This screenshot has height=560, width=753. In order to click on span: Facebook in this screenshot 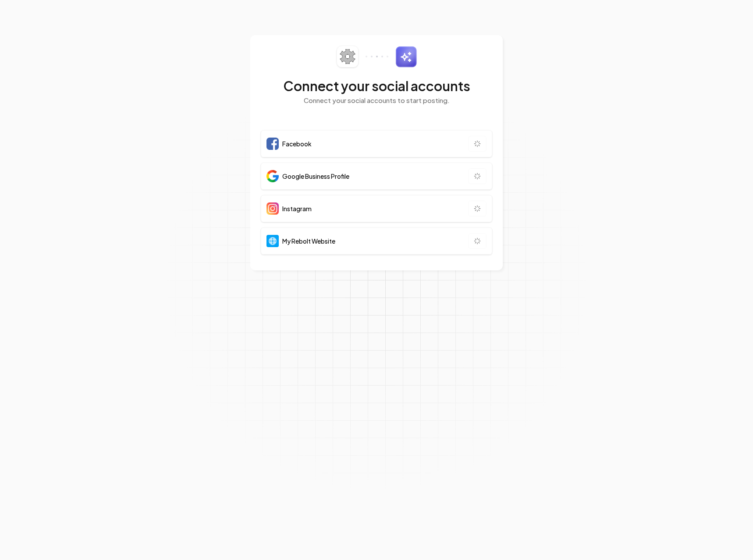, I will do `click(296, 144)`.